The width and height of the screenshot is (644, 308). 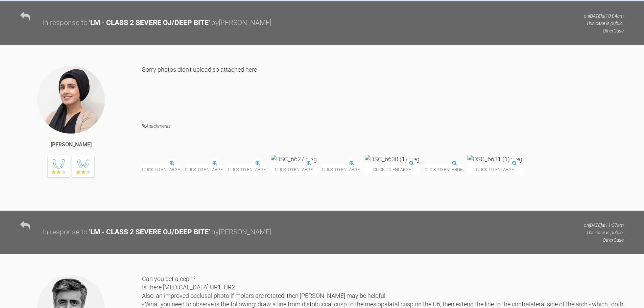 What do you see at coordinates (495, 159) in the screenshot?
I see `img: DSC_6631 (1).jpeg` at bounding box center [495, 159].